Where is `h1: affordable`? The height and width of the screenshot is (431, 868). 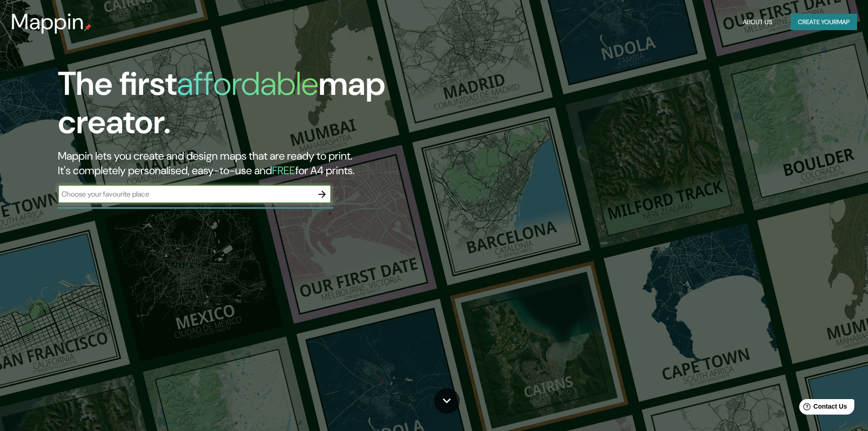 h1: affordable is located at coordinates (248, 84).